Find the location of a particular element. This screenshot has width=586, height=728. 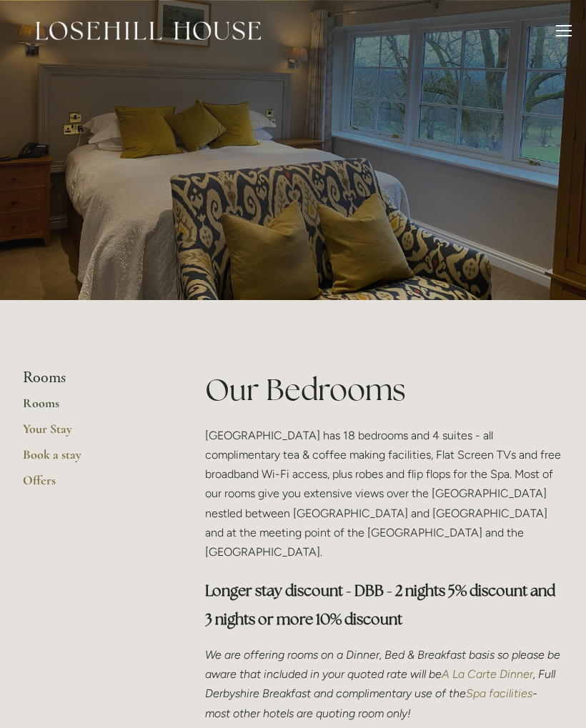

em: Spa facilities is located at coordinates (499, 693).